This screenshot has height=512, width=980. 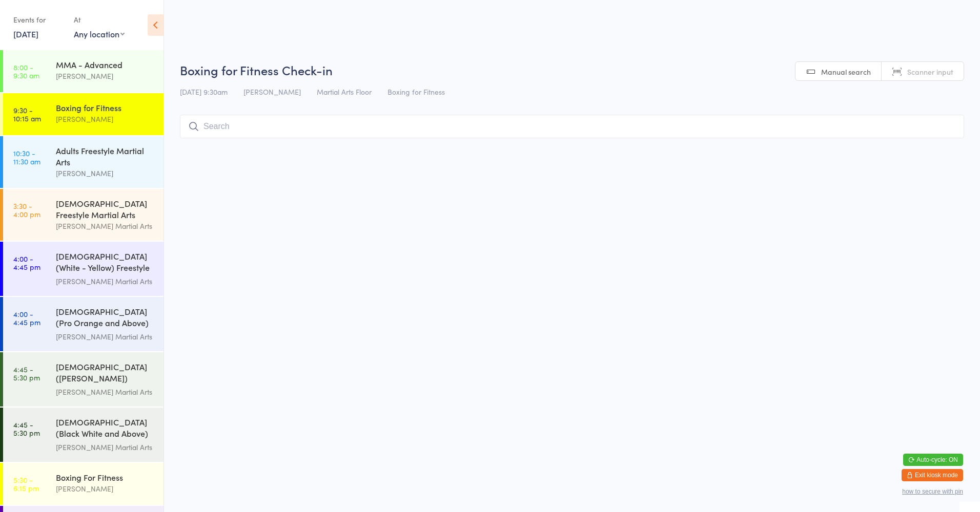 What do you see at coordinates (932, 491) in the screenshot?
I see `button: how to secure with pin` at bounding box center [932, 491].